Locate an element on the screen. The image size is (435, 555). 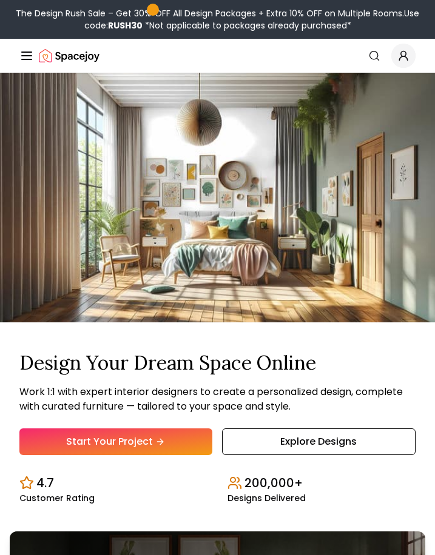
nav: Global is located at coordinates (217, 56).